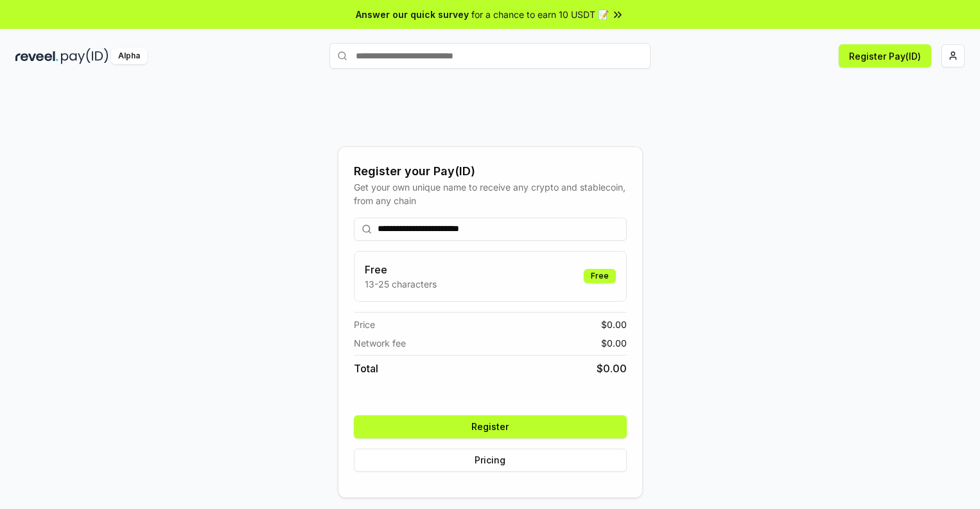  Describe the element at coordinates (366, 369) in the screenshot. I see `span: Total` at that location.